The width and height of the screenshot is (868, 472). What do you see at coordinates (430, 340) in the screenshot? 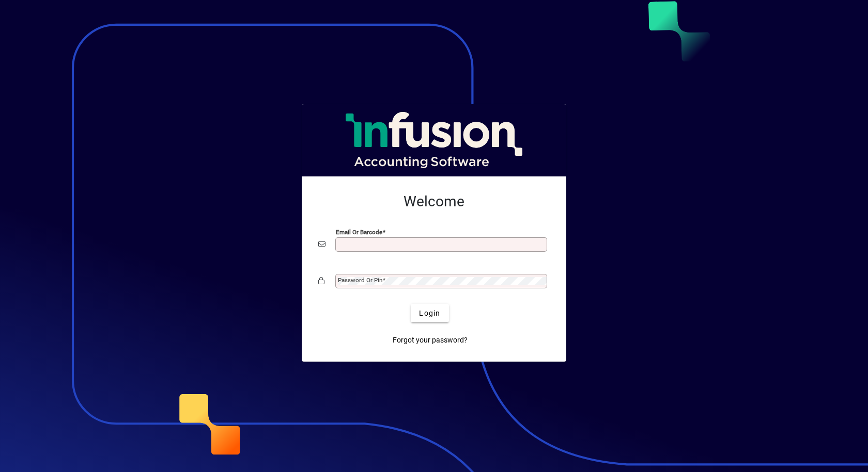
I see `span: Forgot your password?` at bounding box center [430, 340].